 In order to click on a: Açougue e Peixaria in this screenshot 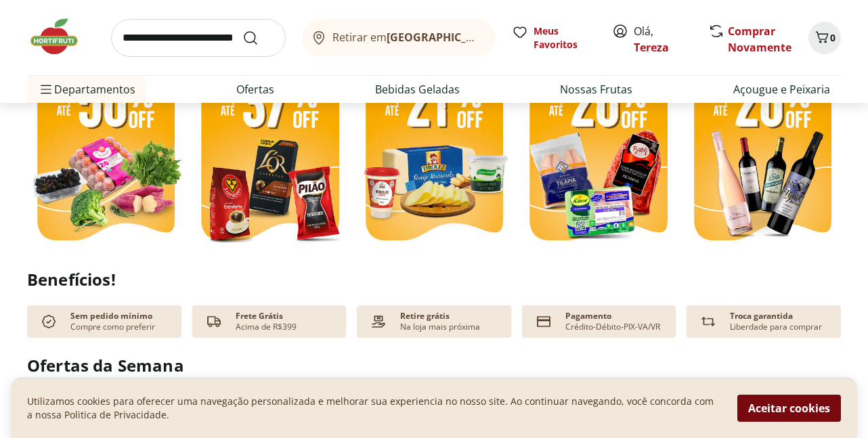, I will do `click(781, 89)`.